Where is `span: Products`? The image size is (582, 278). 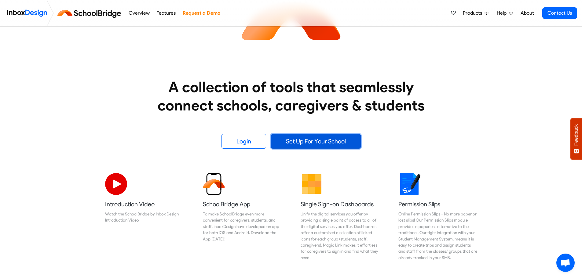
span: Products is located at coordinates (473, 13).